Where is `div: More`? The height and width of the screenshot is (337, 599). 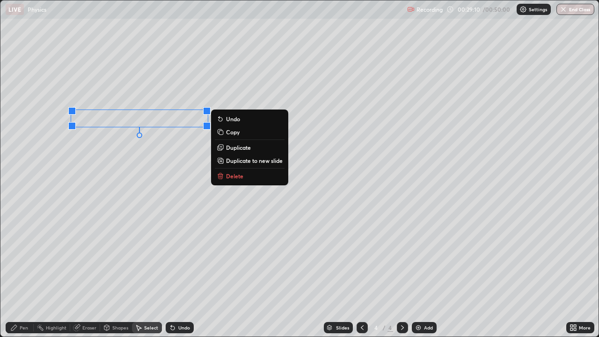 div: More is located at coordinates (584, 327).